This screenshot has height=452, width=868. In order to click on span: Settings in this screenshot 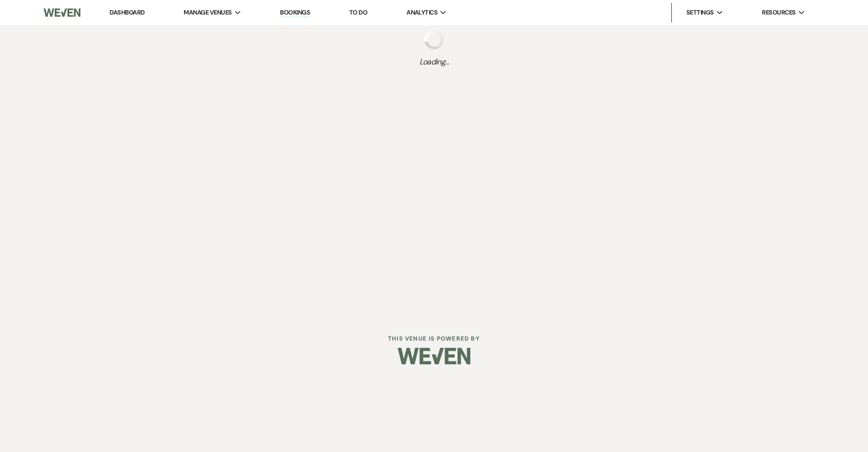, I will do `click(700, 13)`.